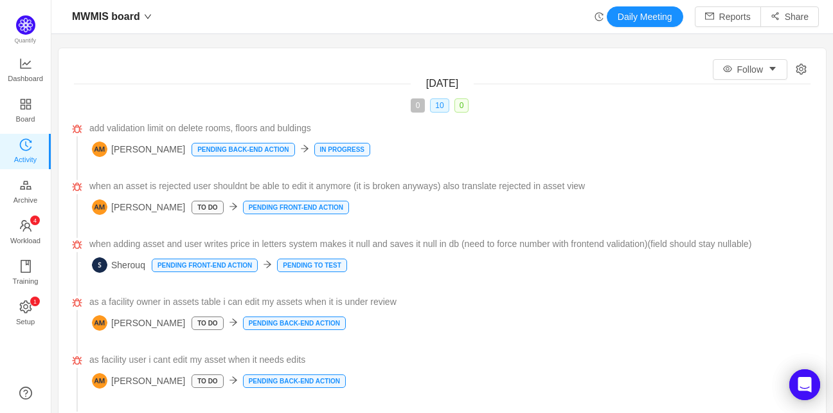 Image resolution: width=833 pixels, height=413 pixels. What do you see at coordinates (789, 17) in the screenshot?
I see `button: icon: share-altShare` at bounding box center [789, 17].